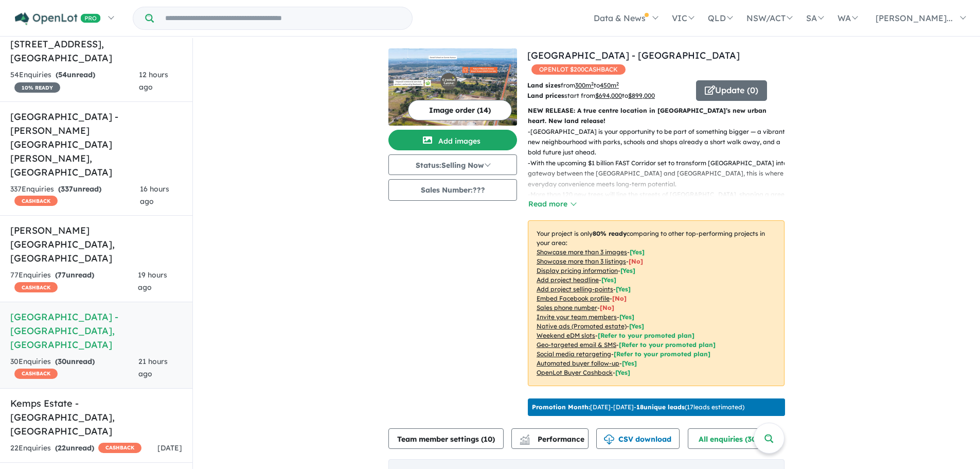 The height and width of the screenshot is (469, 980). What do you see at coordinates (581, 261) in the screenshot?
I see `u: Showcase more than 3 listings` at bounding box center [581, 261].